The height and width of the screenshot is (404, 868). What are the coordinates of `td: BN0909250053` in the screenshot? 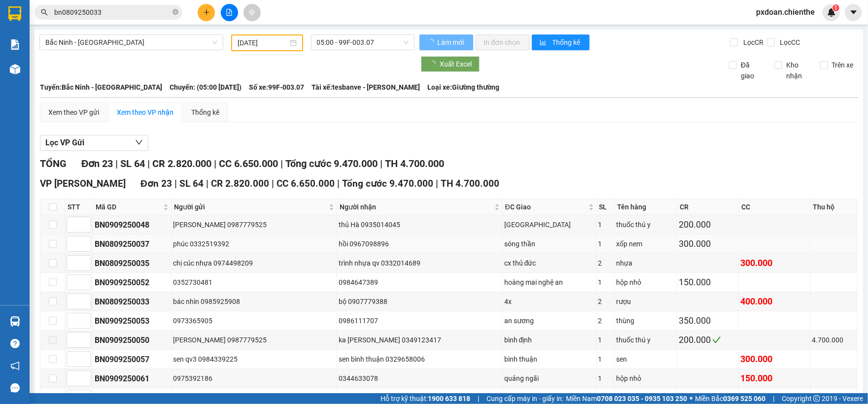 It's located at (132, 321).